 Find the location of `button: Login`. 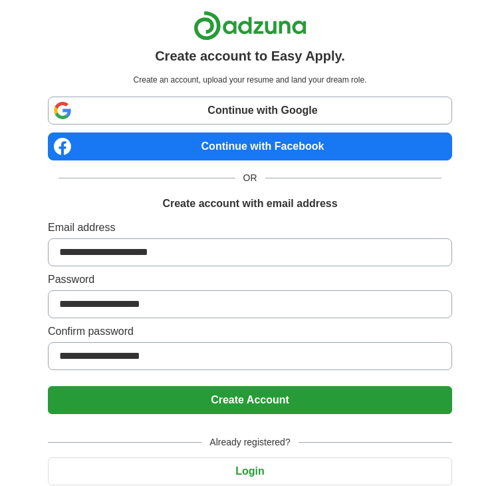

button: Login is located at coordinates (250, 471).